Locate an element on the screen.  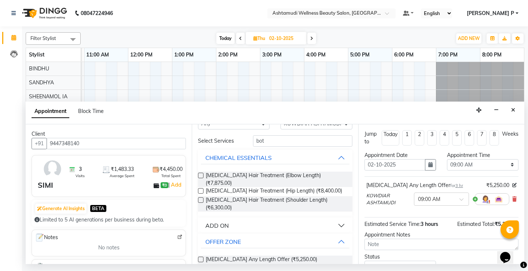
span: Total Spent is located at coordinates (171, 176).